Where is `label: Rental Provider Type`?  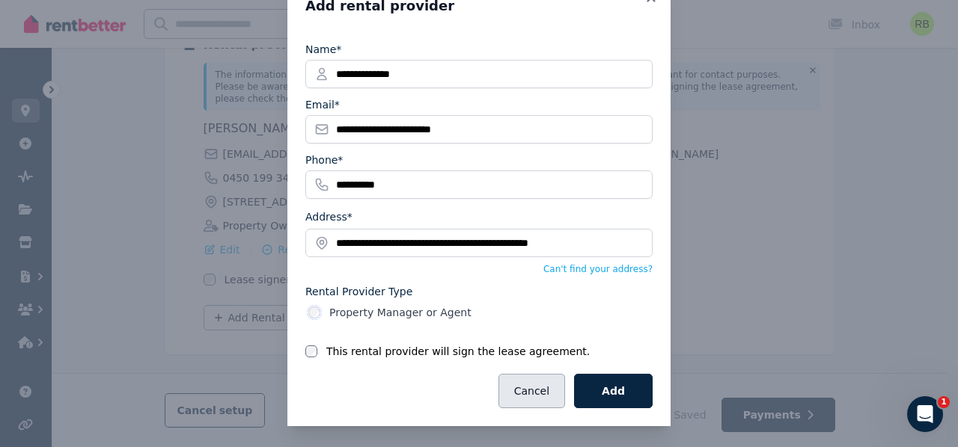 label: Rental Provider Type is located at coordinates (479, 292).